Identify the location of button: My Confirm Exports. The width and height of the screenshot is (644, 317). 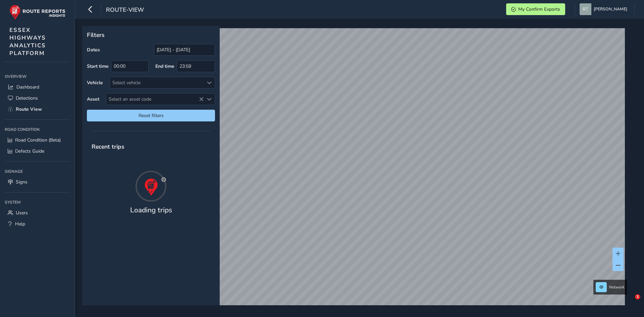
(536, 9).